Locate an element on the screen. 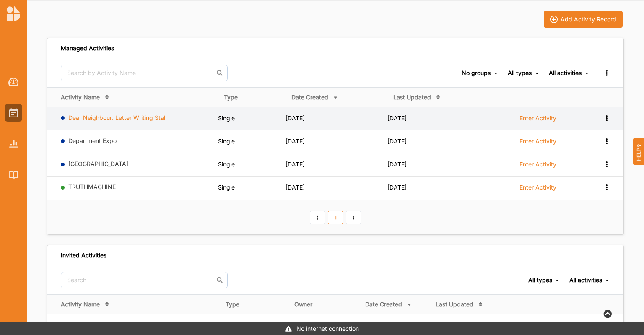 Image resolution: width=644 pixels, height=335 pixels. a: Dashboard is located at coordinates (13, 82).